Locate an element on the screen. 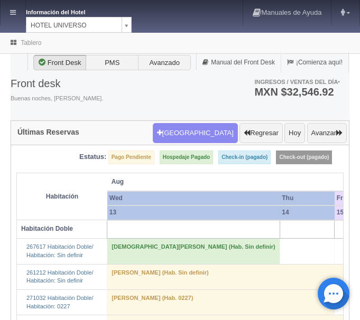  button: Regresar is located at coordinates (261, 133).